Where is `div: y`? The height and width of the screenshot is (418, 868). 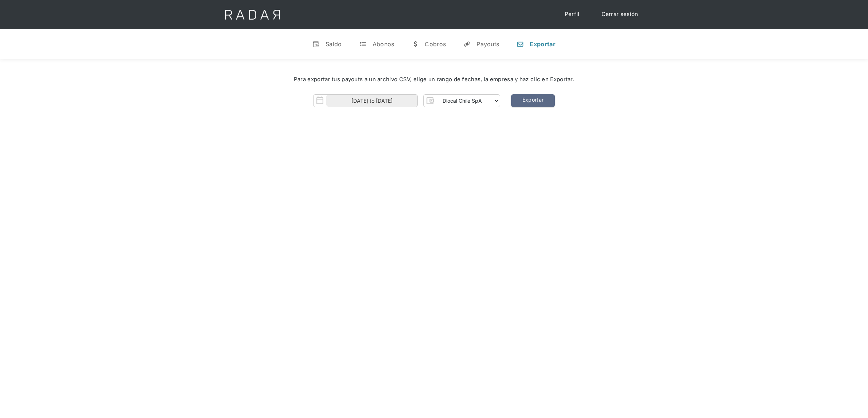
div: y is located at coordinates (467, 44).